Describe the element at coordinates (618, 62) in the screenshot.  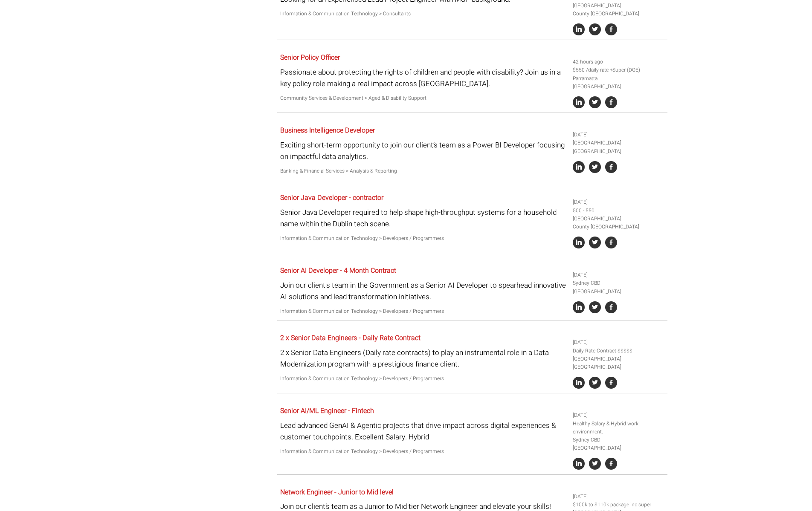
I see `li: 42 hours ago` at that location.